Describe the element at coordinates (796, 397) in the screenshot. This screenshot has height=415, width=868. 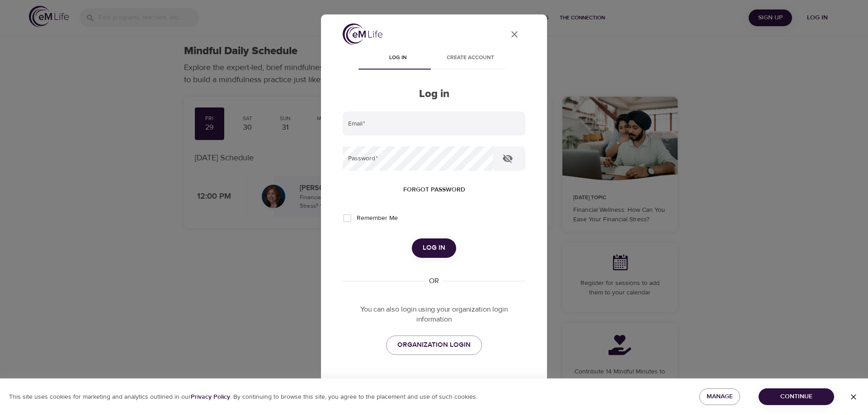
I see `span: Continue` at that location.